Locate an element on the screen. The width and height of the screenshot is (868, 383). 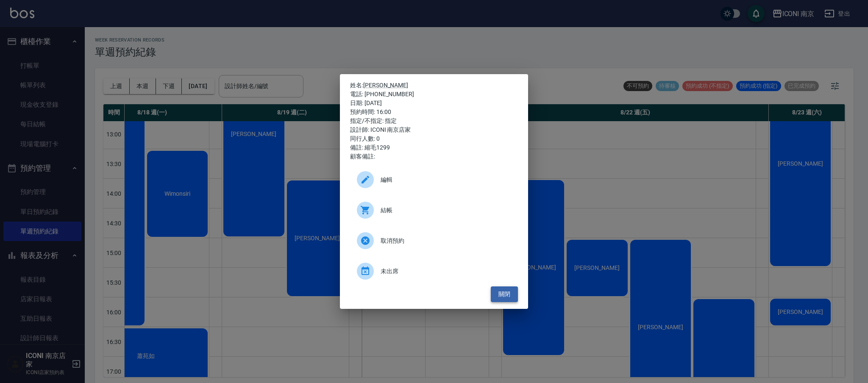
span: 取消預約 is located at coordinates (445, 241).